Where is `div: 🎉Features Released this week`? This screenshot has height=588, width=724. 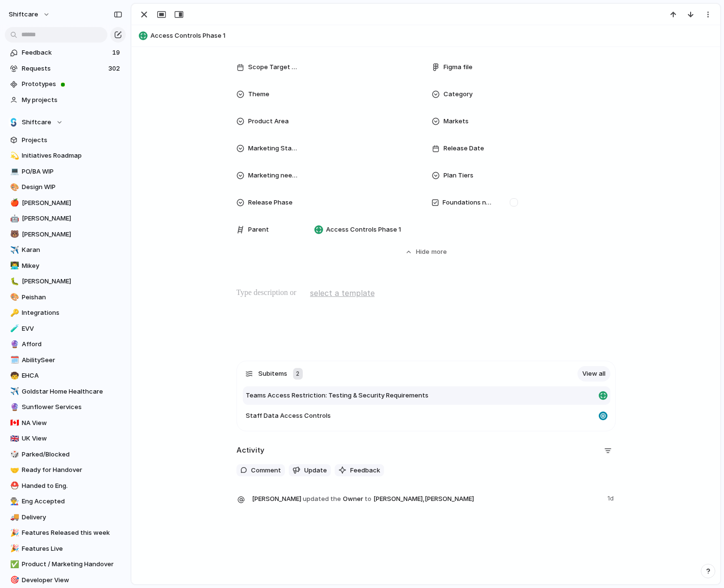 div: 🎉Features Released this week is located at coordinates (65, 533).